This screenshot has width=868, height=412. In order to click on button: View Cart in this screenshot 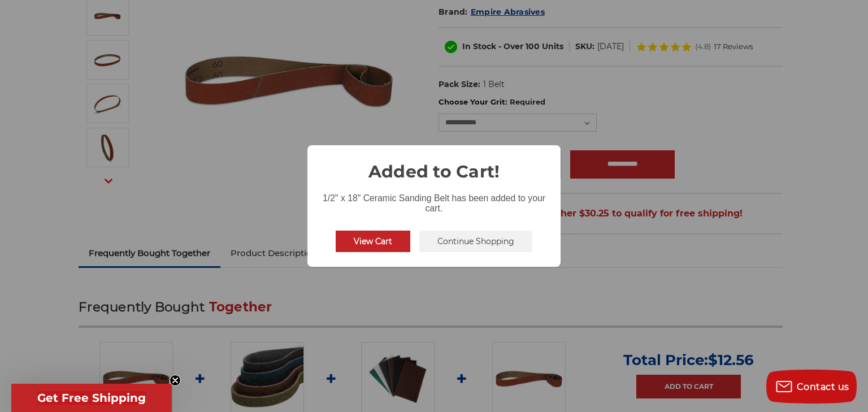, I will do `click(373, 241)`.